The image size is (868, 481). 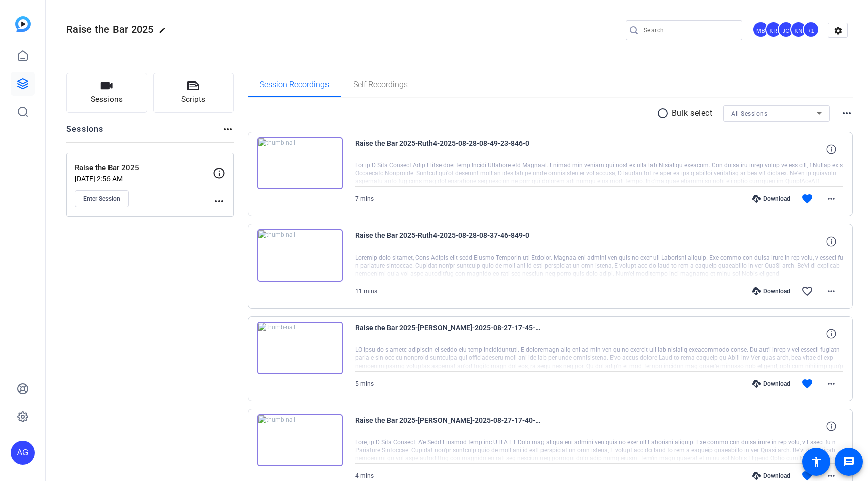 What do you see at coordinates (22, 453) in the screenshot?
I see `div: AG` at bounding box center [22, 453].